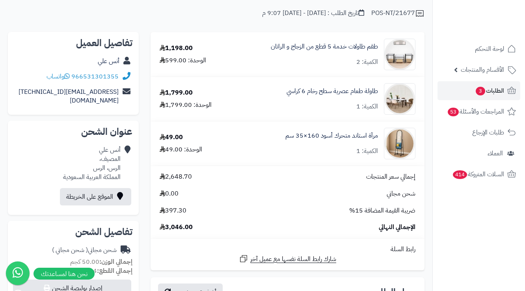  Describe the element at coordinates (478, 111) in the screenshot. I see `a: المراجعات والأسئلة53` at that location.